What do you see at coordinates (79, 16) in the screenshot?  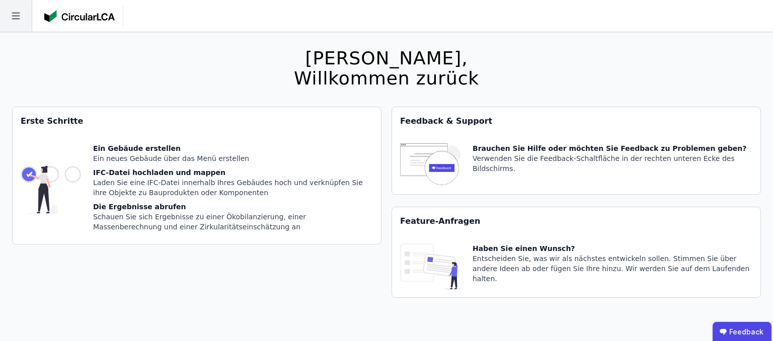 I see `img: Concular` at bounding box center [79, 16].